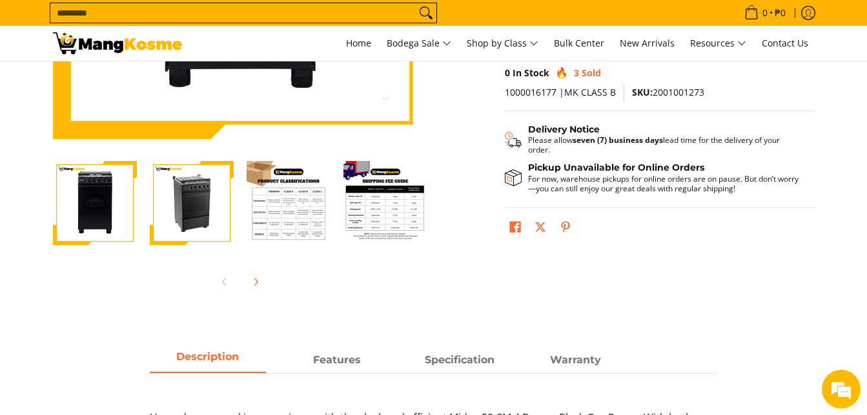 This screenshot has height=415, width=867. I want to click on span: Contact Us, so click(785, 43).